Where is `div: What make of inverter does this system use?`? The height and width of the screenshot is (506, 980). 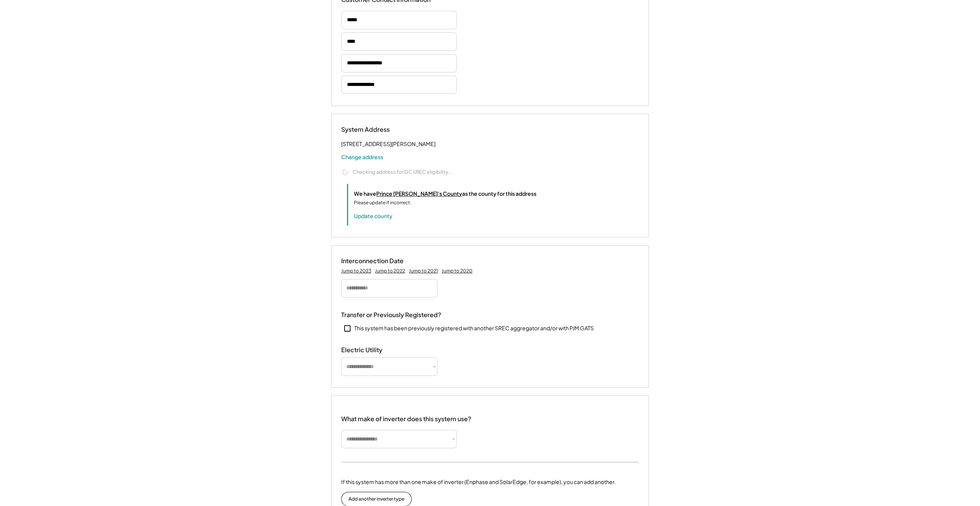 div: What make of inverter does this system use? is located at coordinates (407, 416).